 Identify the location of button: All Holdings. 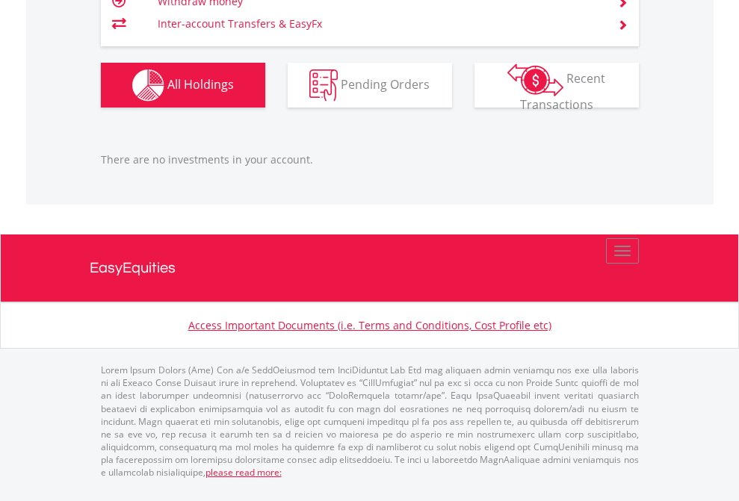
(183, 85).